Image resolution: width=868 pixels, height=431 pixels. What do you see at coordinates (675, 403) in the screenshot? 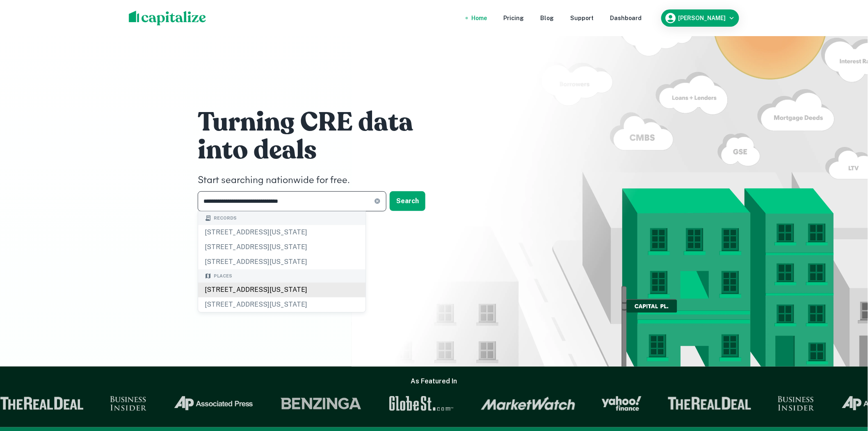
I see `img: The Real Deal` at bounding box center [675, 403].